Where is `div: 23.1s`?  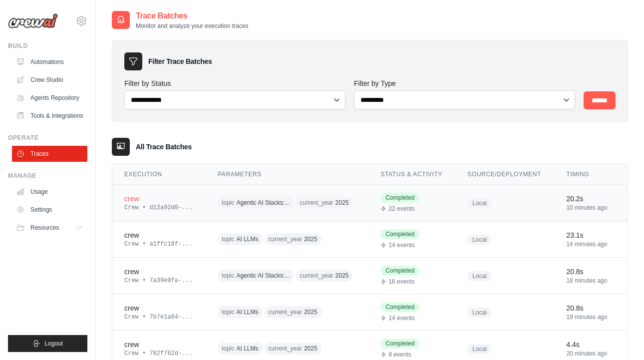 div: 23.1s is located at coordinates (590, 235).